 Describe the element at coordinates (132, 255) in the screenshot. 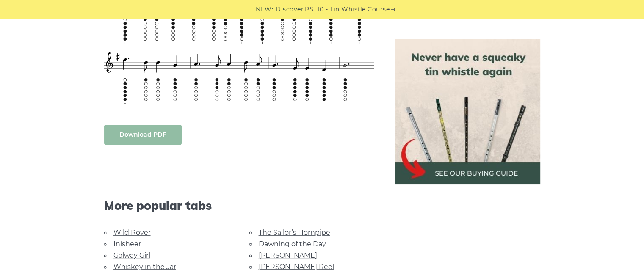

I see `a: Galway Girl` at that location.